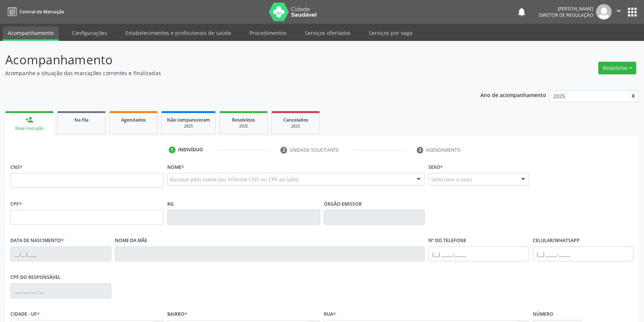  Describe the element at coordinates (390, 33) in the screenshot. I see `a: Serviços por vaga` at that location.